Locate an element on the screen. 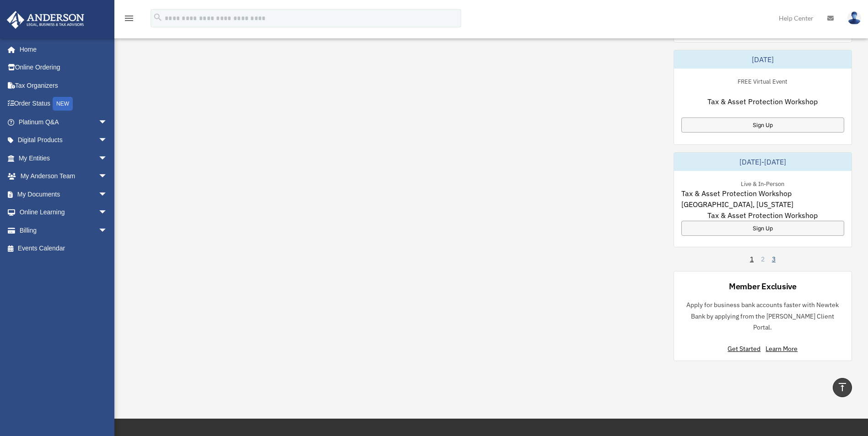 This screenshot has height=436, width=868. i: search is located at coordinates (158, 17).